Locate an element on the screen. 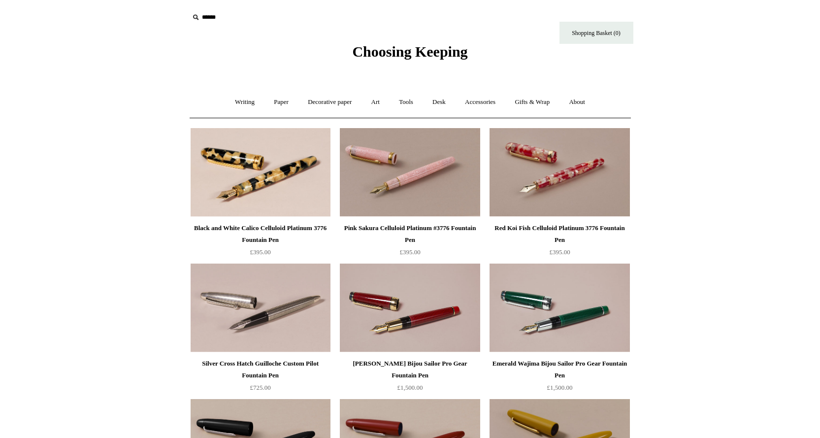 This screenshot has height=438, width=820. a: Shopping Basket (0) is located at coordinates (597, 33).